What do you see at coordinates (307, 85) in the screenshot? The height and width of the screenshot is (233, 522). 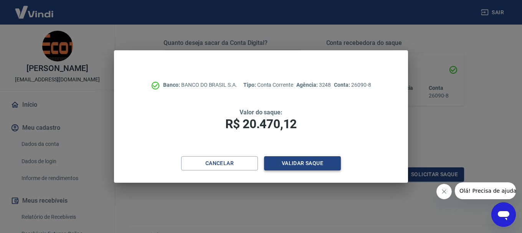 I see `span: Agência:` at bounding box center [307, 85].